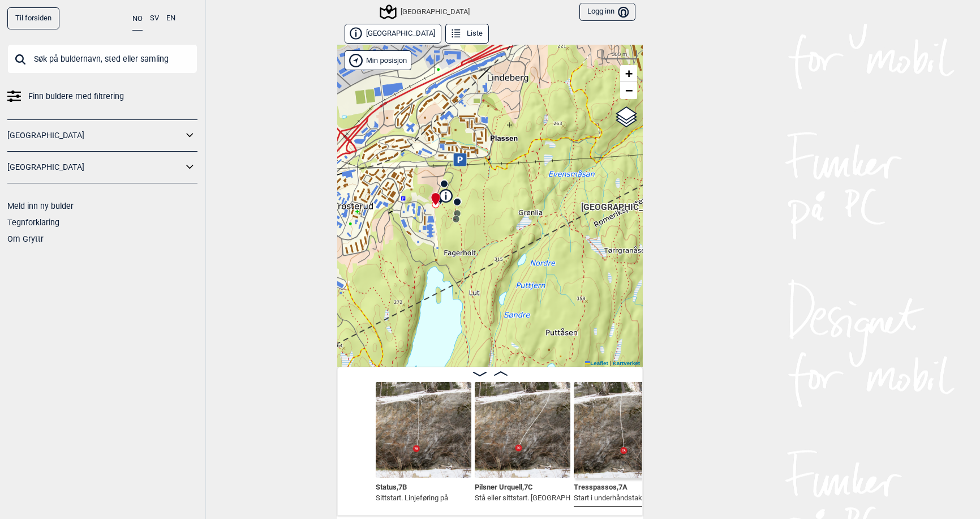  I want to click on a: Zoom out, so click(628, 91).